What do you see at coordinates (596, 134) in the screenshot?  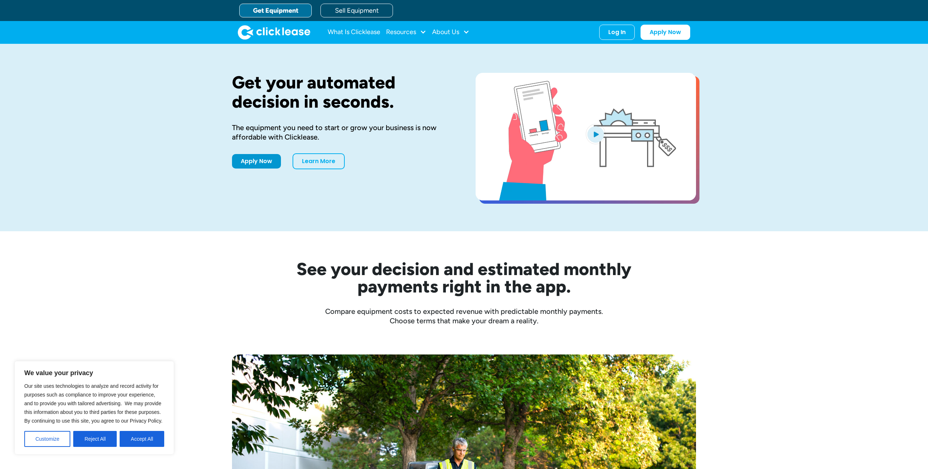 I see `img: Blue play button logo on a light blue circular background` at bounding box center [596, 134].